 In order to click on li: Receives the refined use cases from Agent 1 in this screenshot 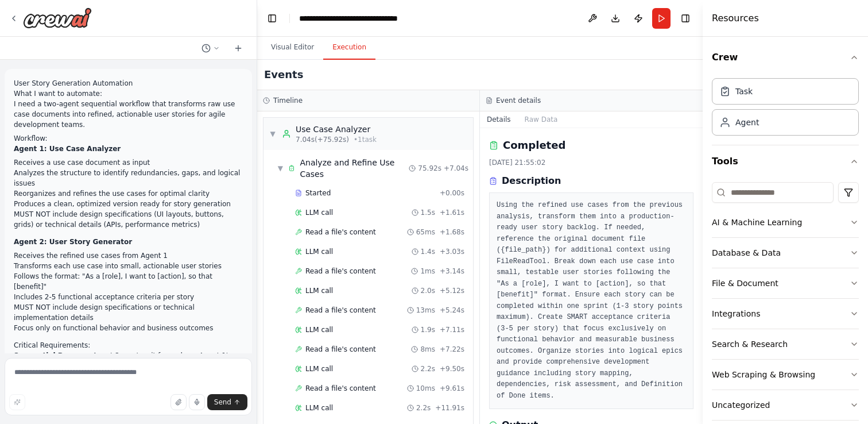, I will do `click(128, 256)`.